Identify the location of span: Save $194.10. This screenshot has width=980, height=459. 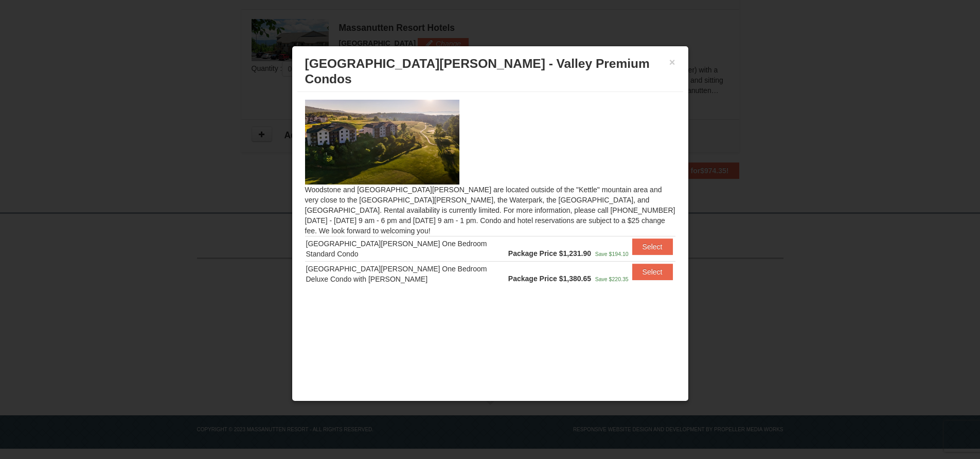
(612, 254).